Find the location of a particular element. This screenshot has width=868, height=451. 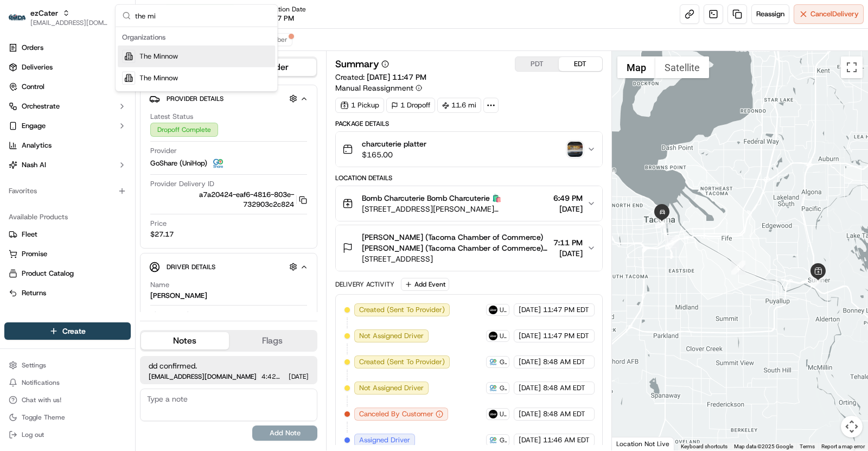

div: Organizations is located at coordinates (197, 38).